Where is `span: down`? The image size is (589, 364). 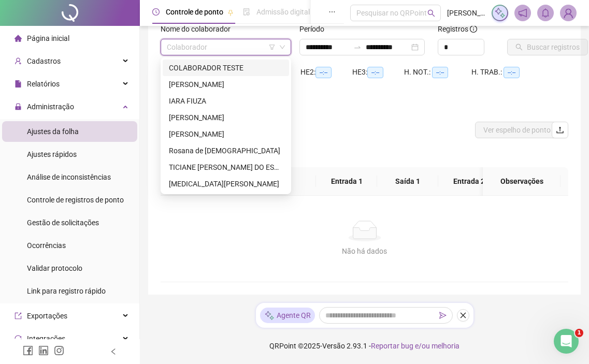 span: down is located at coordinates (283, 47).